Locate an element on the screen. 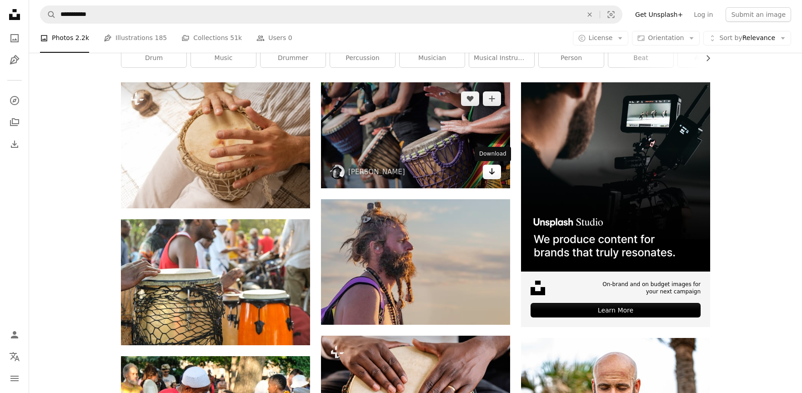  img: woman in black tank top is located at coordinates (416, 261).